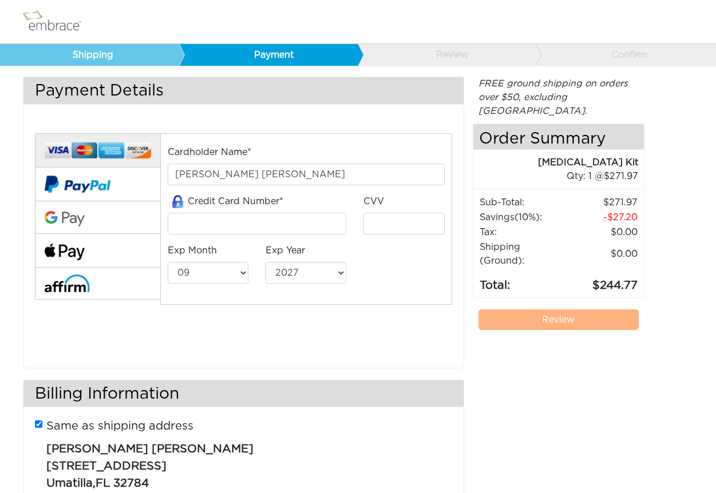 Image resolution: width=716 pixels, height=493 pixels. Describe the element at coordinates (131, 484) in the screenshot. I see `span: 32784` at that location.